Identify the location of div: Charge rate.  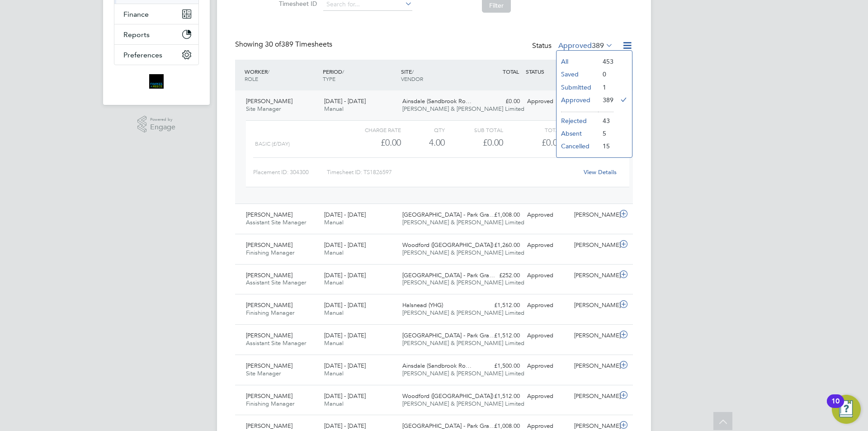
(371, 130).